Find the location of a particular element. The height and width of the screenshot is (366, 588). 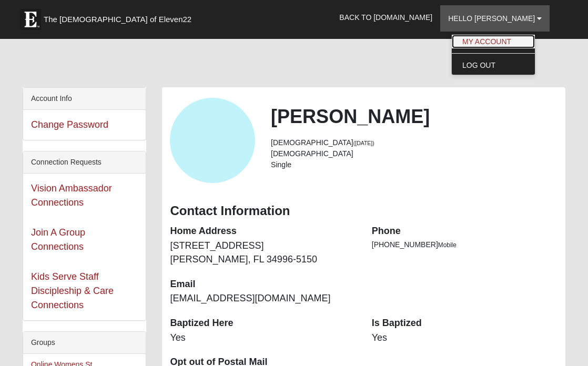

img: Eleven22 logo is located at coordinates (30, 20).